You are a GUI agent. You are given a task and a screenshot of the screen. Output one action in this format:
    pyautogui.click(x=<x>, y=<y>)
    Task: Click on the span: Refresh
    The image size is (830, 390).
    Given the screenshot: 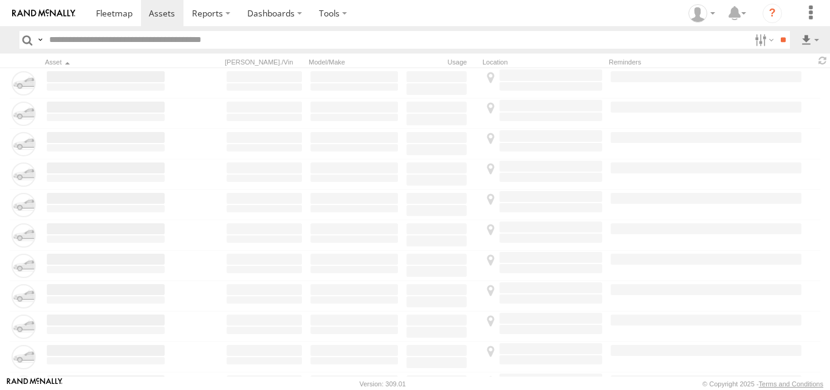 What is the action you would take?
    pyautogui.click(x=823, y=60)
    